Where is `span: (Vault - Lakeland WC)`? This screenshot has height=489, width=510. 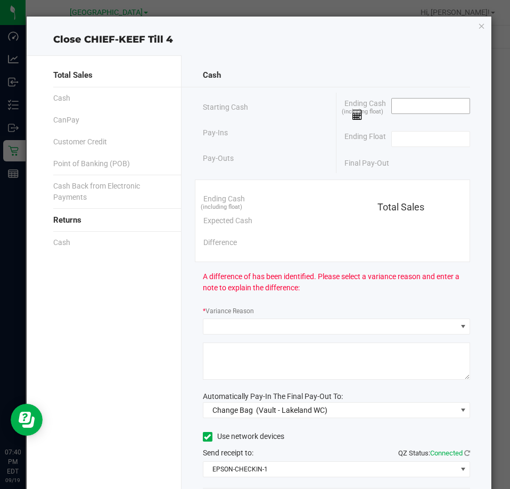
span: (Vault - Lakeland WC) is located at coordinates (292, 410).